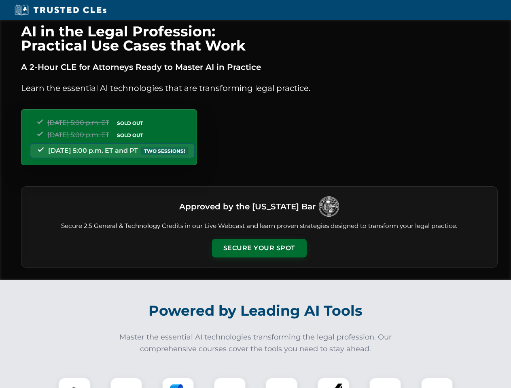 Image resolution: width=511 pixels, height=388 pixels. I want to click on h2: Powered by Leading AI Tools, so click(255, 311).